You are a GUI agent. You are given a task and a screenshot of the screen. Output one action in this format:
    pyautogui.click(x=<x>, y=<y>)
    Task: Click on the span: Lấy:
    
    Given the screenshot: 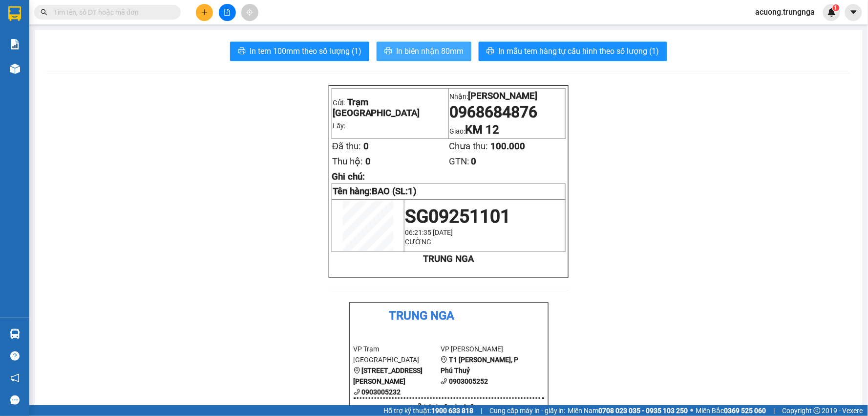 What is the action you would take?
    pyautogui.click(x=339, y=125)
    